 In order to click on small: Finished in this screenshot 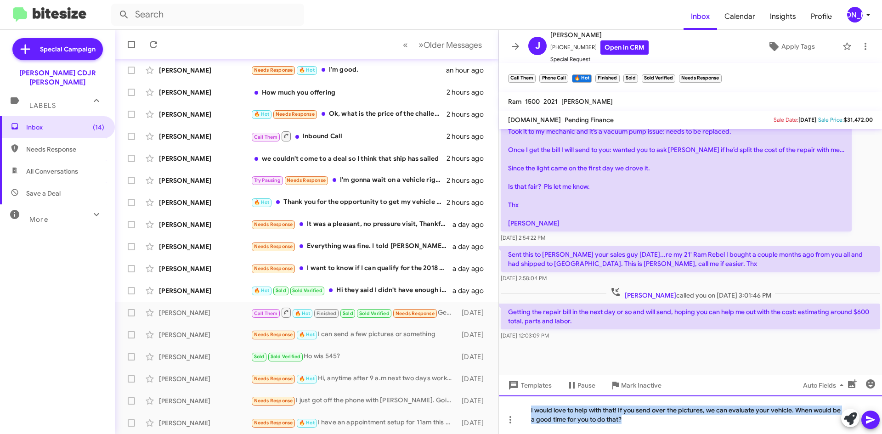, I will do `click(608, 79)`.